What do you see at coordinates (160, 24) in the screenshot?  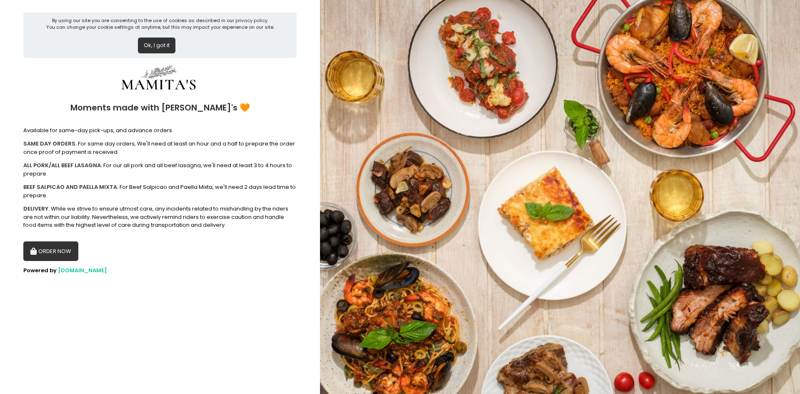 I see `div: By using our site you are consenting to the use of cookies as described in our You can change you...` at bounding box center [160, 24].